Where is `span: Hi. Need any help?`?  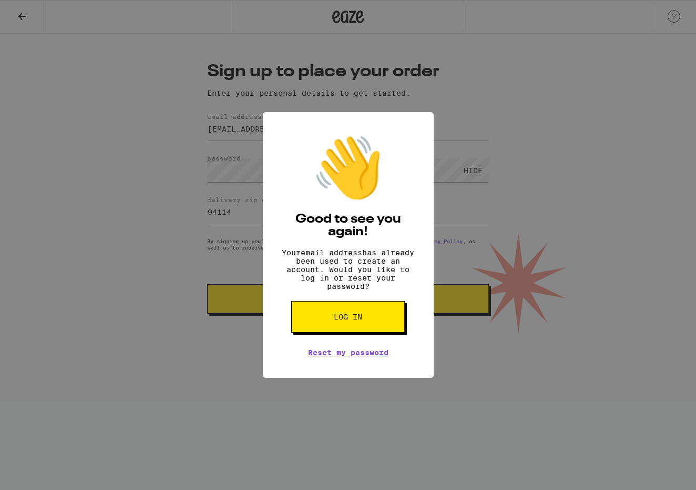
span: Hi. Need any help? is located at coordinates (41, 12).